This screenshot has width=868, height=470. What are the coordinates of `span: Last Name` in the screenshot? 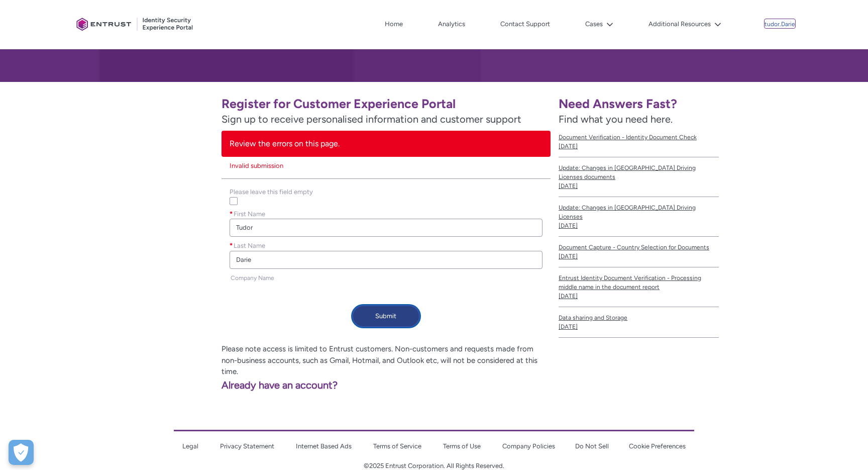 It's located at (249, 245).